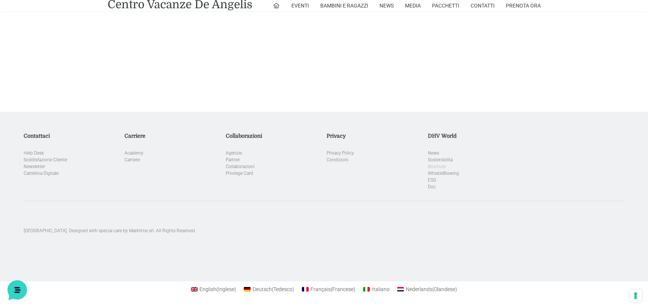  I want to click on span: Deutsch, so click(262, 289).